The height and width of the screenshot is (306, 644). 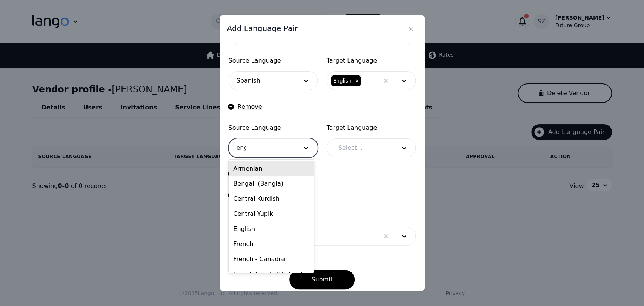 What do you see at coordinates (357, 81) in the screenshot?
I see `div: Remove English` at bounding box center [357, 81].